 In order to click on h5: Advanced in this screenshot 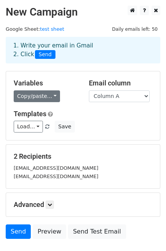, I will do `click(83, 204)`.